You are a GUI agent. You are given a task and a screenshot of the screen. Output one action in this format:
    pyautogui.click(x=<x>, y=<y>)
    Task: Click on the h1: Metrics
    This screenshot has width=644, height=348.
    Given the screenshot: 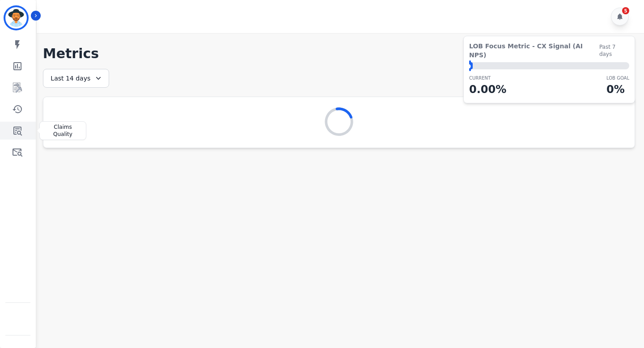 What is the action you would take?
    pyautogui.click(x=339, y=54)
    